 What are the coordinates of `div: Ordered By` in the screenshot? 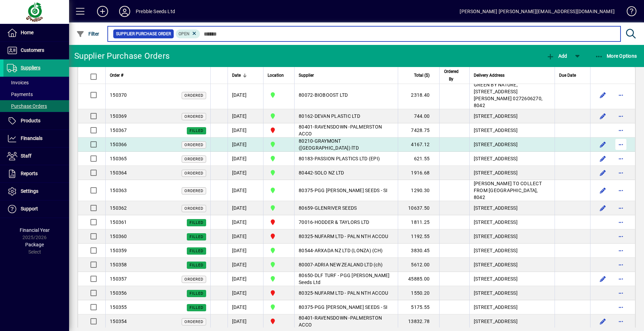 It's located at (455, 75).